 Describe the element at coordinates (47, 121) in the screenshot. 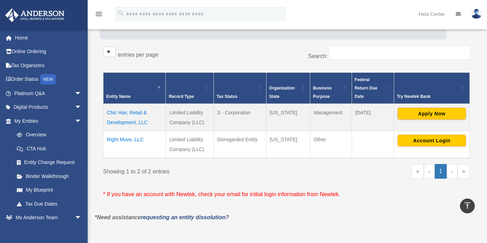

I see `a: My Entitiesarrow_drop_down` at that location.